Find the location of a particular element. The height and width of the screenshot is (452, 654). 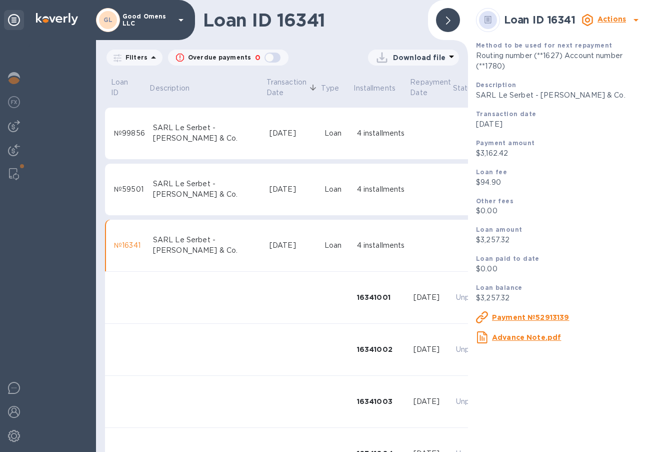

span: Description is located at coordinates (176, 88).